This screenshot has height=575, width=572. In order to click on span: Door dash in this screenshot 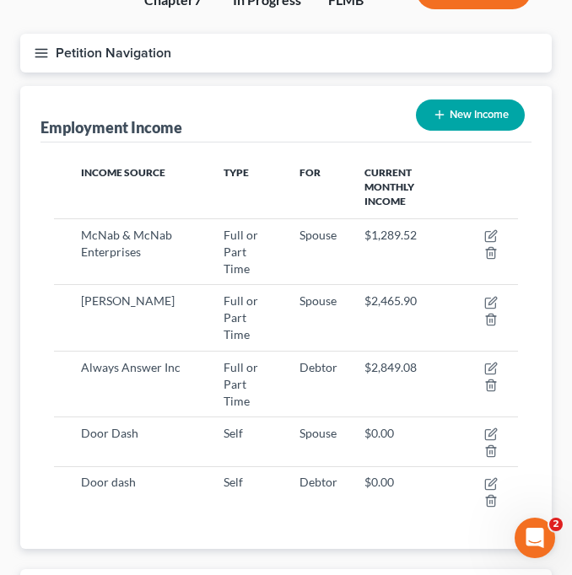, I will do `click(108, 481)`.